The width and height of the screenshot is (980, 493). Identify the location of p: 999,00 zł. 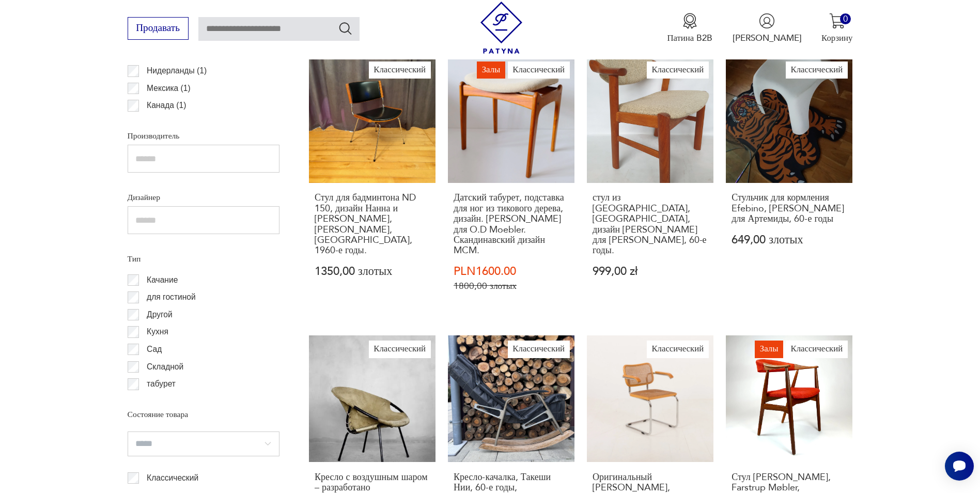
(650, 271).